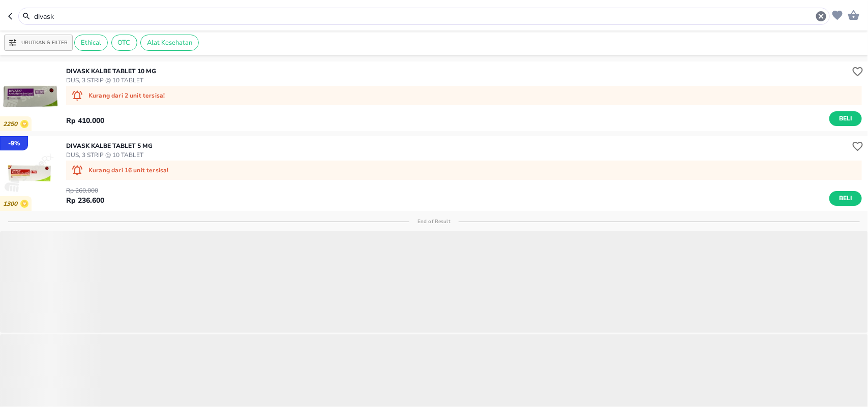 The image size is (868, 407). Describe the element at coordinates (111, 71) in the screenshot. I see `p: DIVASK Kalbe TABLET 10 MG` at that location.